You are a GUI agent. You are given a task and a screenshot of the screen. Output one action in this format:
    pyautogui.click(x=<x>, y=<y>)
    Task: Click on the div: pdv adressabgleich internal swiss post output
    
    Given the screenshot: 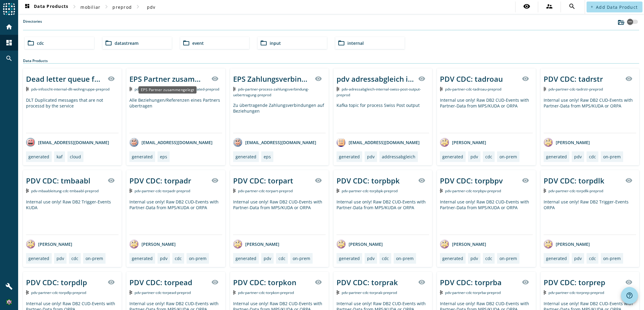 What is the action you would take?
    pyautogui.click(x=376, y=78)
    